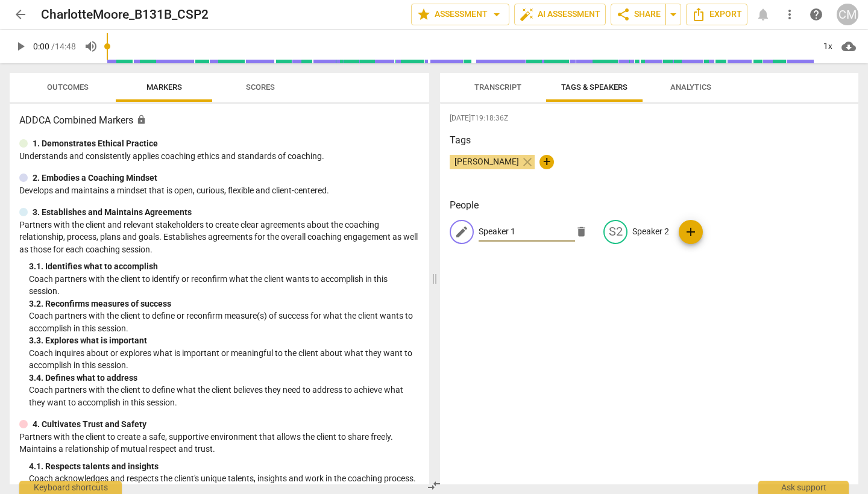 The width and height of the screenshot is (868, 494). I want to click on p: Coach partners with the client to define what the client believes they need to address to achieve..., so click(224, 396).